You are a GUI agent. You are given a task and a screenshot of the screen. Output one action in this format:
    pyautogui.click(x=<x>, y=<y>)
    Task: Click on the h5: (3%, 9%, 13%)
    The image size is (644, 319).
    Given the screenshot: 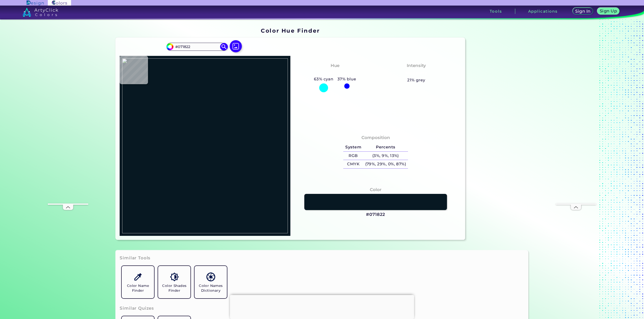 What is the action you would take?
    pyautogui.click(x=385, y=156)
    